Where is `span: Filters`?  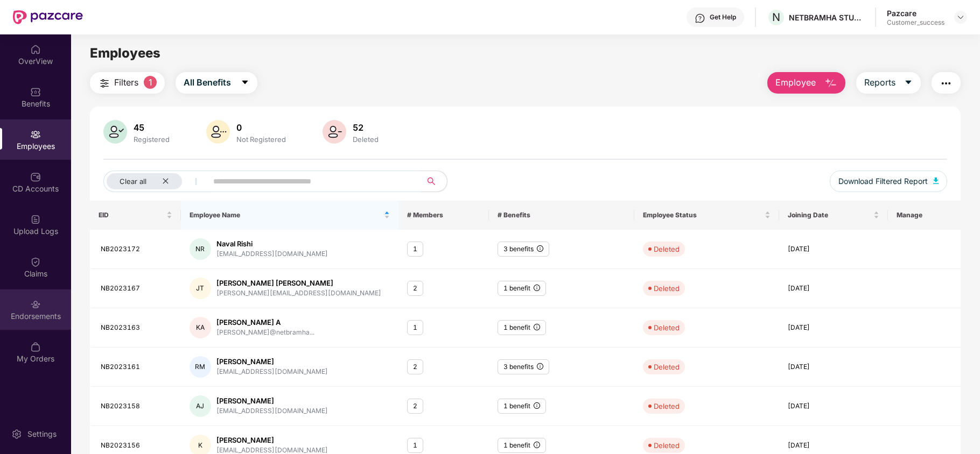 span: Filters is located at coordinates (126, 83).